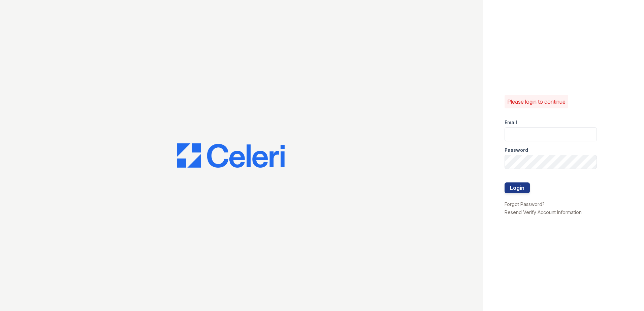 This screenshot has height=311, width=644. I want to click on img: CE_Logo_Blue-a8612792a0a2168367f1c8372b55b34899dd931a85d93a1a3d3e32e68fde9ad4.png, so click(231, 156).